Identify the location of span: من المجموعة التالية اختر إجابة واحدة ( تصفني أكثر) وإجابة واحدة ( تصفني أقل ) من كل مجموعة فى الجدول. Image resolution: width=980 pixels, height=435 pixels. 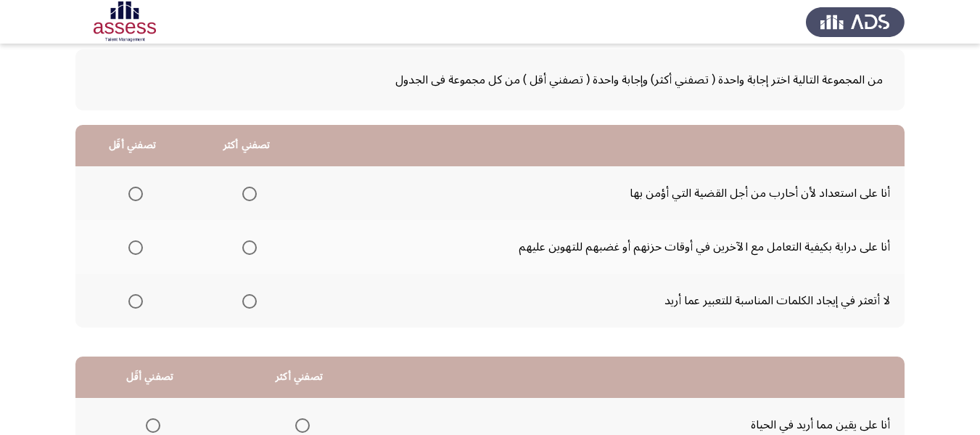
(490, 80).